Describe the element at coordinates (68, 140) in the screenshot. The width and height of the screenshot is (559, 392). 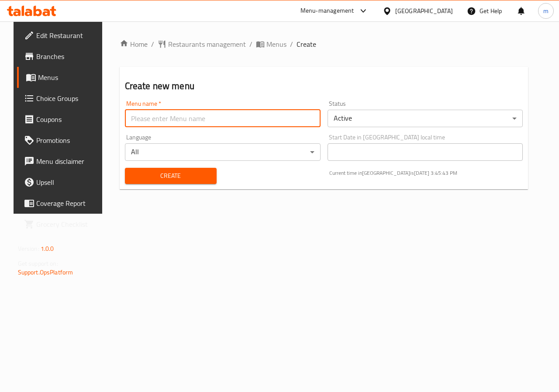
I see `span: Promotions` at that location.